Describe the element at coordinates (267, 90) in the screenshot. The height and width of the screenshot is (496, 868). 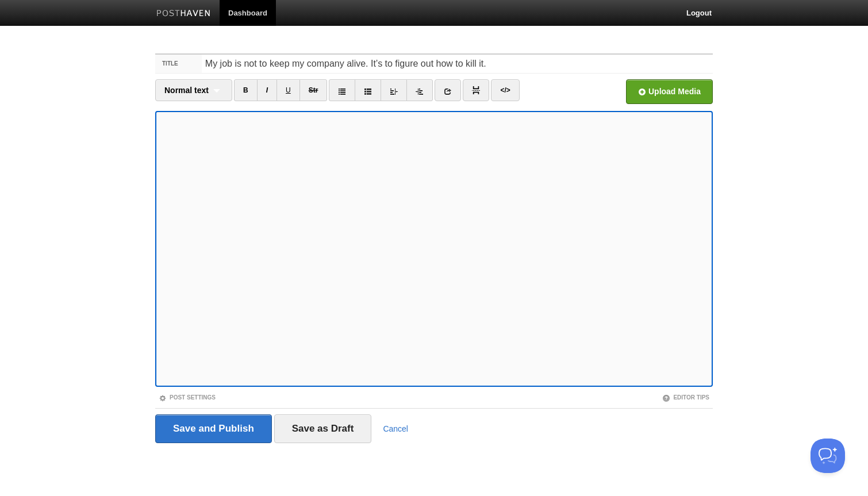
I see `a: I` at that location.